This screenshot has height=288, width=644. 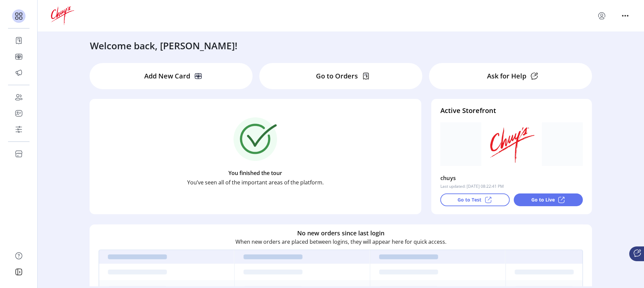 I want to click on p: When new orders are placed between logins, they will appear here for quick access., so click(x=340, y=241).